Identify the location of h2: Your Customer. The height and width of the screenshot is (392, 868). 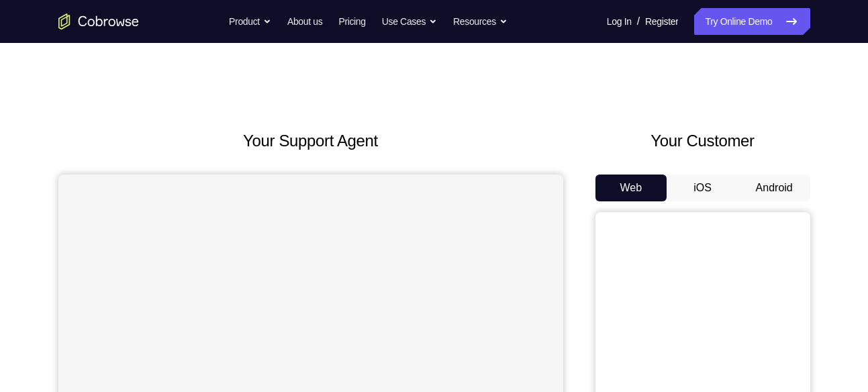
(703, 141).